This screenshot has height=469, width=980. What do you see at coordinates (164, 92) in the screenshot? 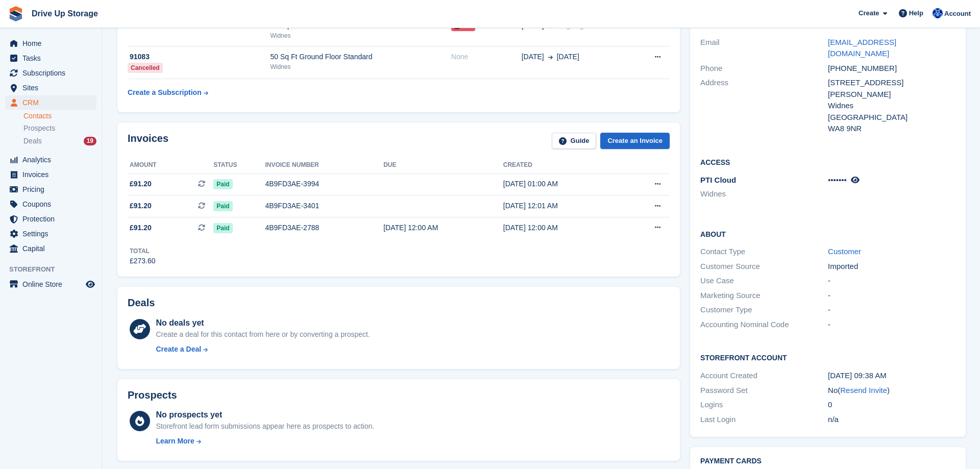
I see `div: Create a Subscription` at bounding box center [164, 92].